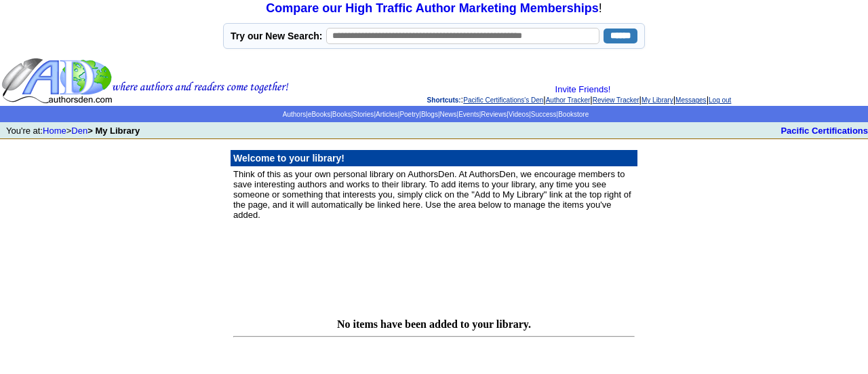 The image size is (868, 374). I want to click on a: Events, so click(468, 114).